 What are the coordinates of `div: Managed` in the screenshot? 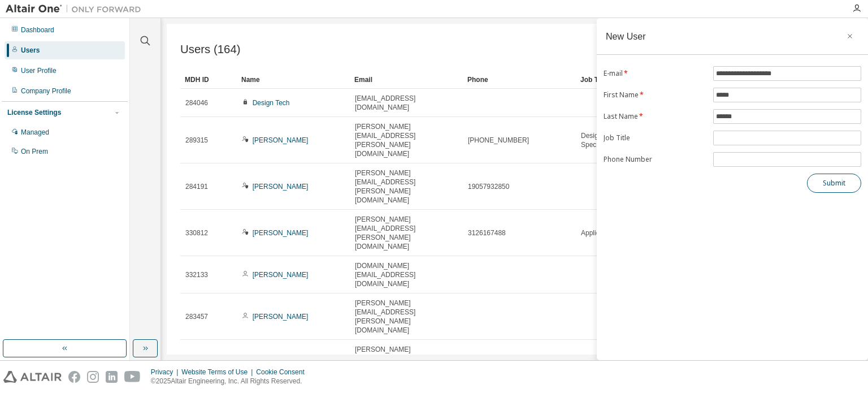 It's located at (35, 132).